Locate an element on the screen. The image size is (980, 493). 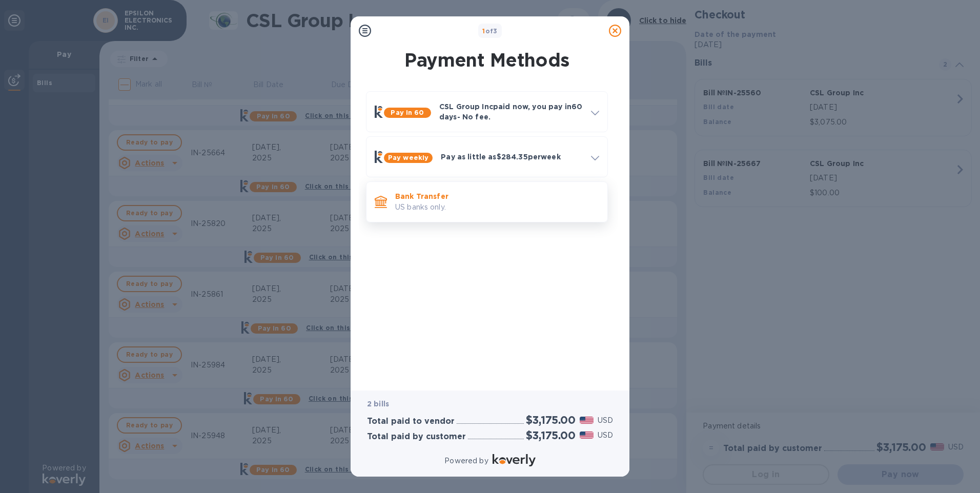
p: CSL Group Inc paid now, you pay in 60 days - No fee. is located at coordinates (511, 112).